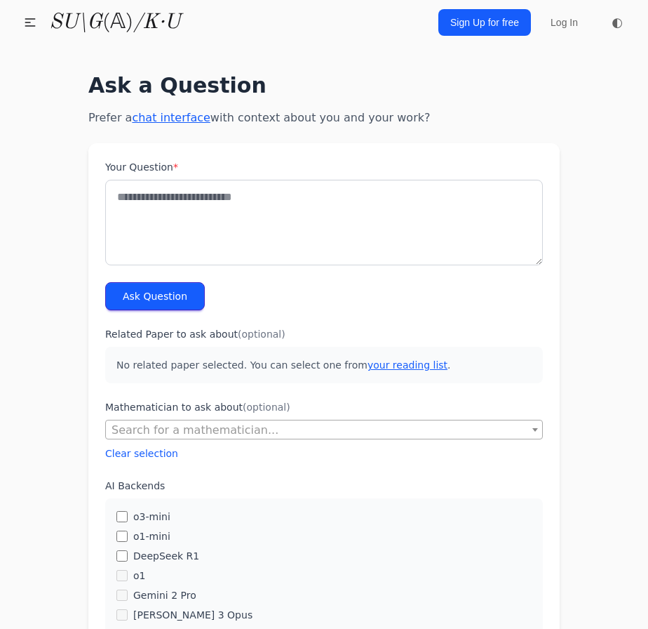 Image resolution: width=648 pixels, height=629 pixels. Describe the element at coordinates (564, 22) in the screenshot. I see `a: Log In` at that location.